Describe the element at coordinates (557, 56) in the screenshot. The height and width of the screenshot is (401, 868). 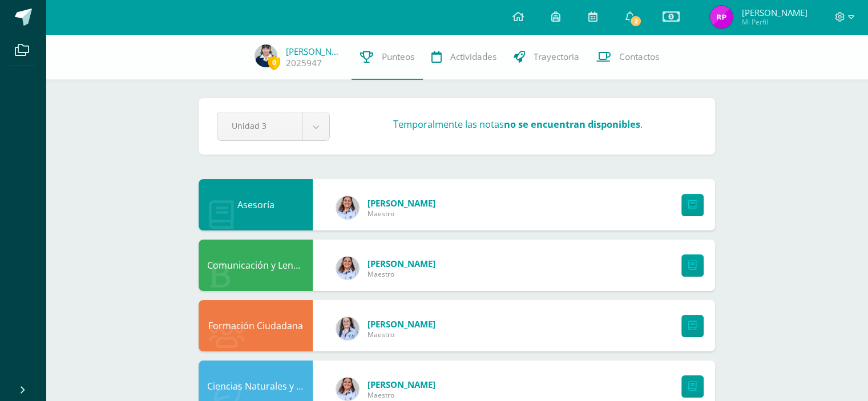
I see `span: Trayectoria` at that location.